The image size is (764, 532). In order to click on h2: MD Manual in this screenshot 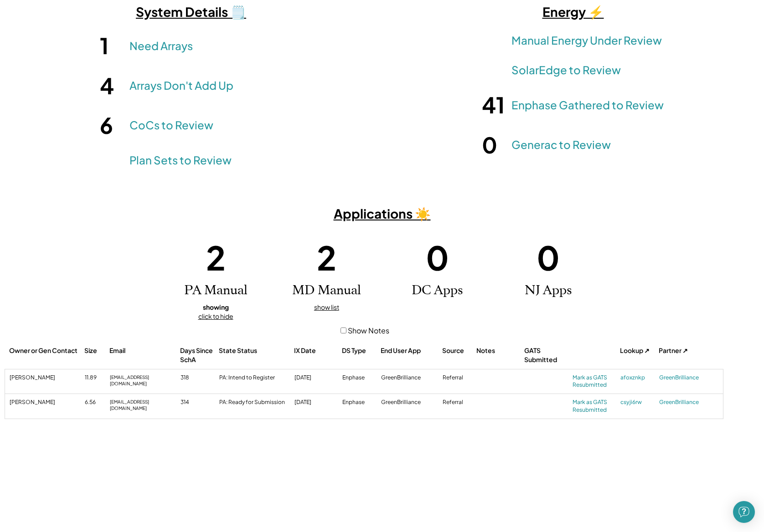, I will do `click(326, 291)`.